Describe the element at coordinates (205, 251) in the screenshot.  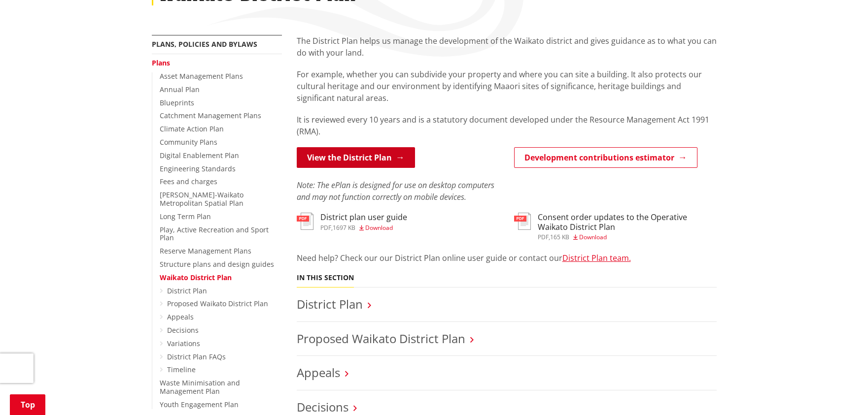
I see `a: Reserve Management Plans` at that location.